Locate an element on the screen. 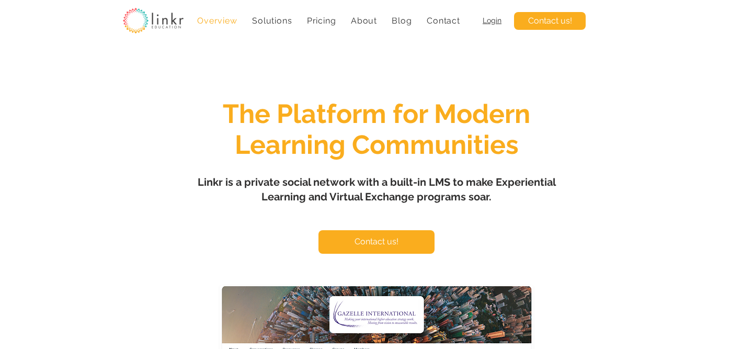  span: Contact is located at coordinates (444, 20).